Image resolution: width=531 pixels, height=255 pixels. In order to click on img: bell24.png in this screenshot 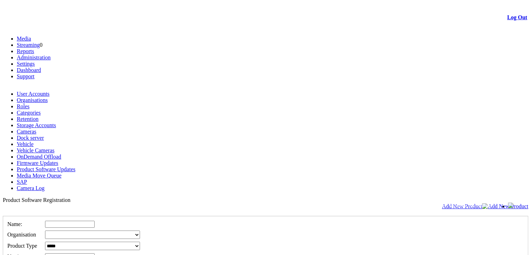, I will do `click(510, 205)`.